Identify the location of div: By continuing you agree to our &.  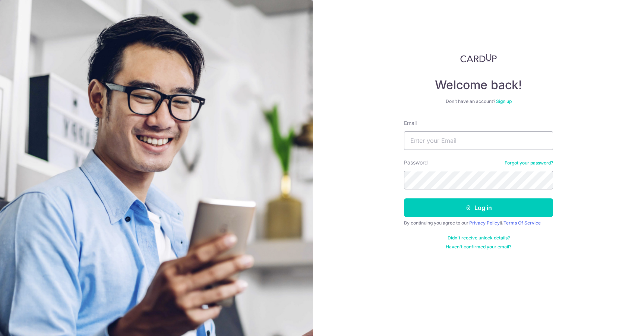
(479, 223).